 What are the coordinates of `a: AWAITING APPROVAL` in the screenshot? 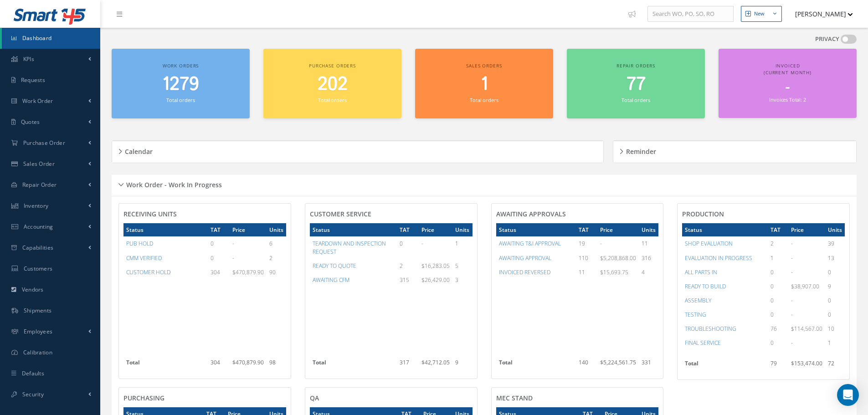 It's located at (525, 258).